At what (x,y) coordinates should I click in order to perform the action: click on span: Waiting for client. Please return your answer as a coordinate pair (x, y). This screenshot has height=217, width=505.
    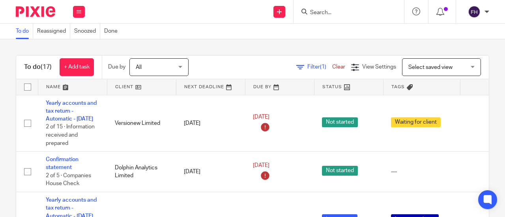
    Looking at the image, I should click on (416, 122).